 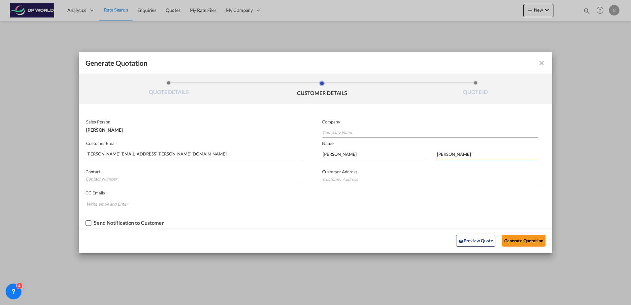 I want to click on li: QUOTE DETAILS, so click(x=169, y=89).